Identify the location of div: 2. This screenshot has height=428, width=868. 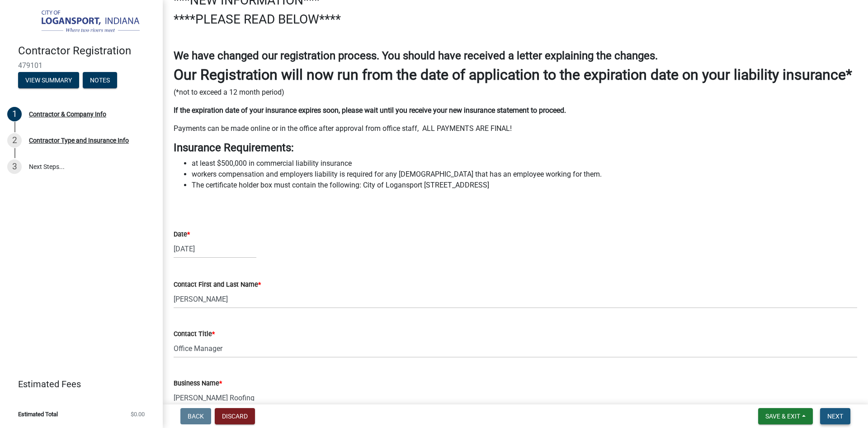
(14, 141).